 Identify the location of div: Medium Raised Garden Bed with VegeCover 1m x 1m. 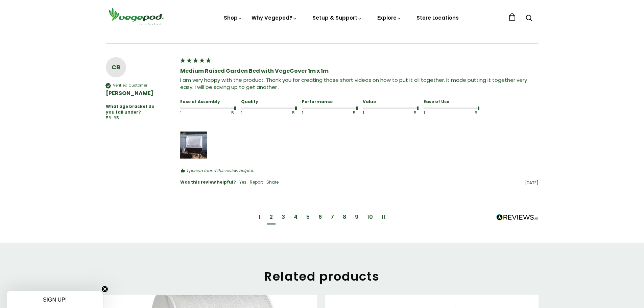
(359, 71).